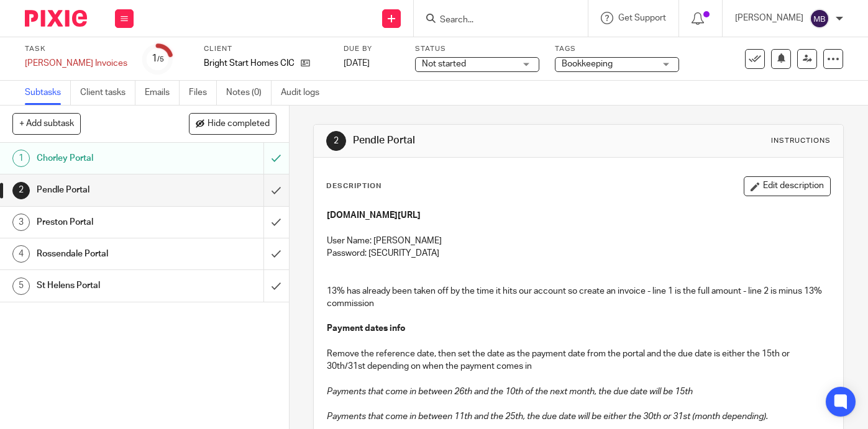 Image resolution: width=868 pixels, height=429 pixels. I want to click on label: Task, so click(76, 49).